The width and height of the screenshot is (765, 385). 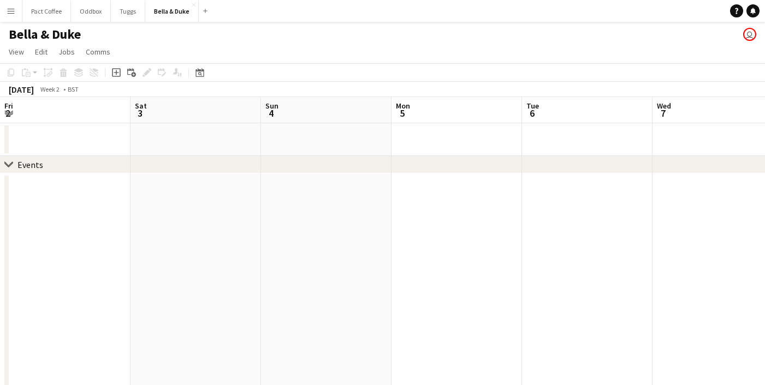 I want to click on span: Jobs, so click(x=67, y=52).